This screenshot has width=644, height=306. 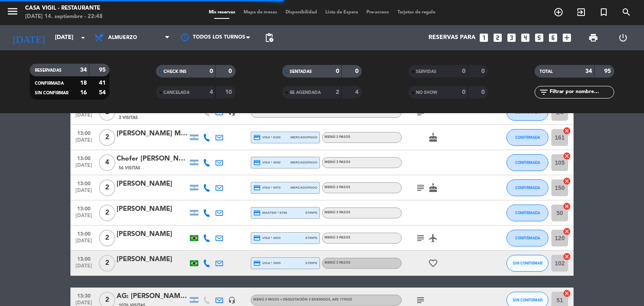 I want to click on span: RE AGENDADA, so click(x=305, y=93).